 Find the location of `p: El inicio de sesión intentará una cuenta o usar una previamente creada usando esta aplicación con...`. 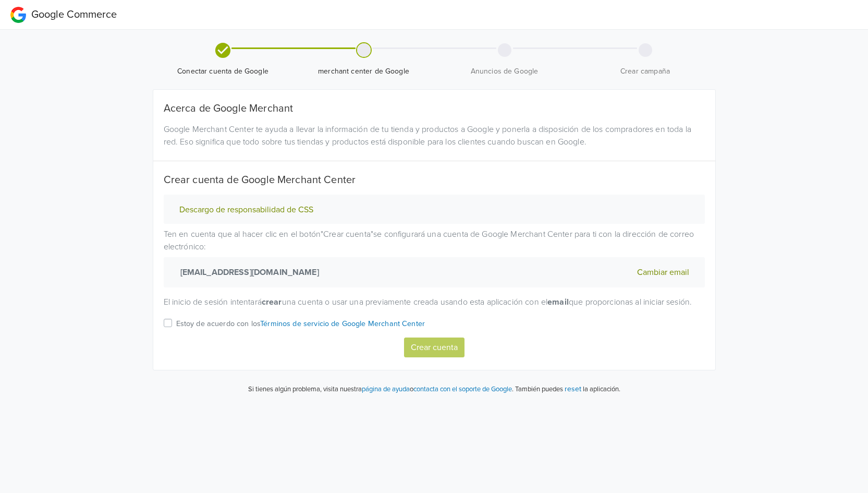

p: El inicio de sesión intentará una cuenta o usar una previamente creada usando esta aplicación con... is located at coordinates (434, 302).